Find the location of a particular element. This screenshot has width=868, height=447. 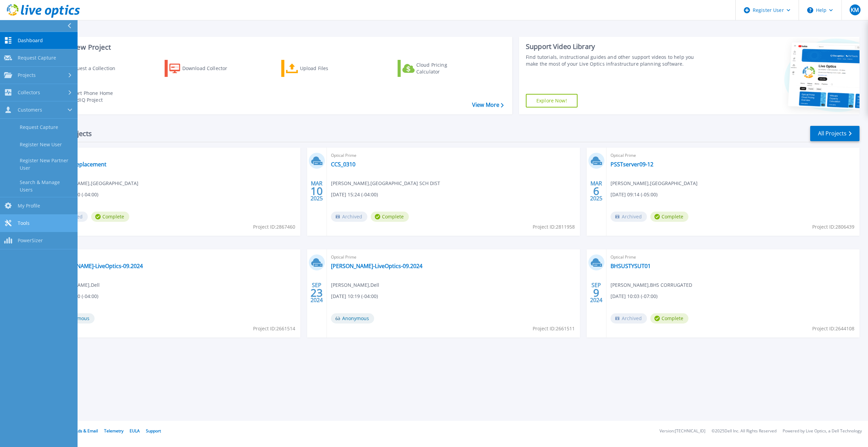

div: Import Phone Home CloudIQ Project is located at coordinates (93, 96).